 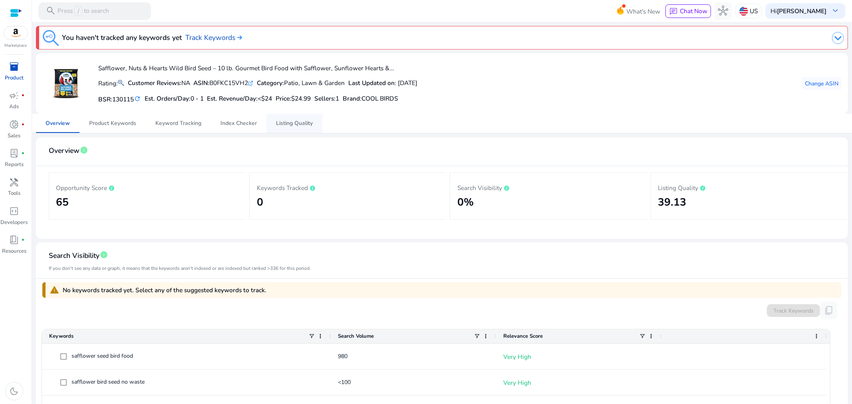 I want to click on p: Tools, so click(x=14, y=194).